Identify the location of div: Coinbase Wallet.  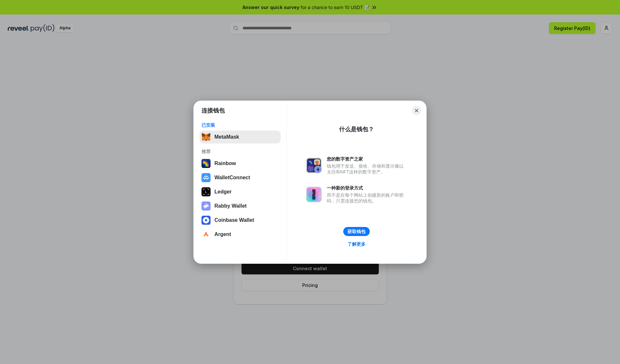
(234, 221).